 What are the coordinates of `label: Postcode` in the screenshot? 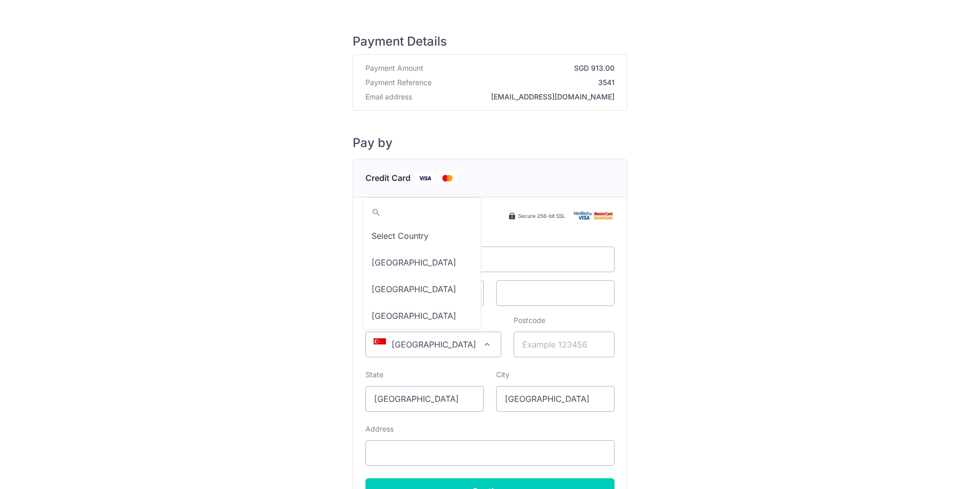 It's located at (530, 320).